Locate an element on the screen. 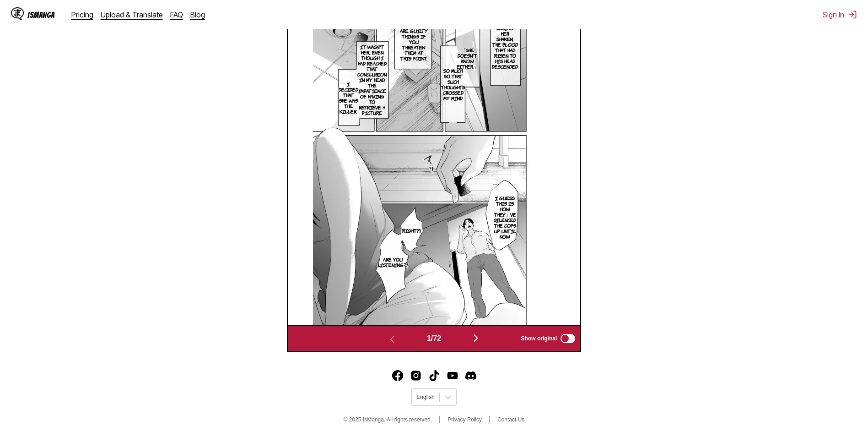 The height and width of the screenshot is (437, 868). p: Right?! is located at coordinates (412, 230).